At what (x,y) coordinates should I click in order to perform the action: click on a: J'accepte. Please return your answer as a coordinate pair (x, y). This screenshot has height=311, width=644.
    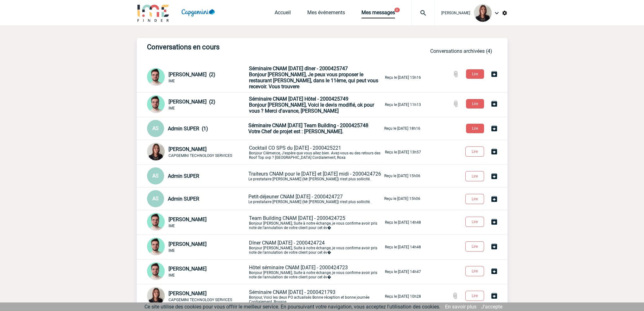
    Looking at the image, I should click on (492, 306).